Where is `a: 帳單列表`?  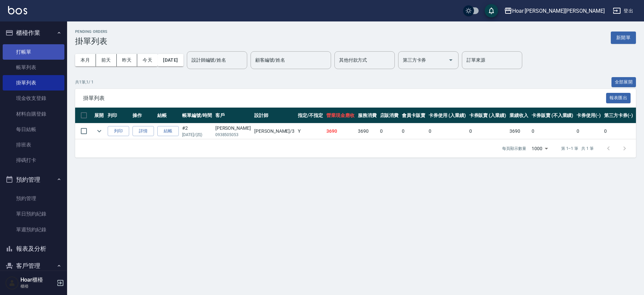
a: 帳單列表 is located at coordinates (33, 67).